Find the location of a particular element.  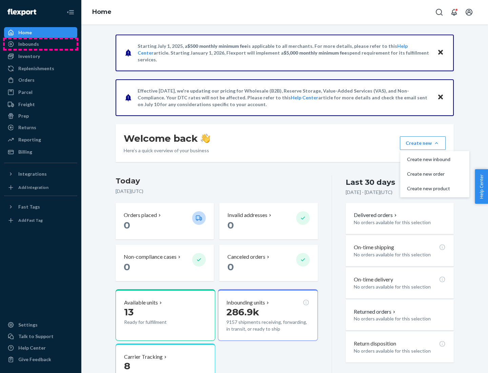

button: Give Feedback is located at coordinates (41, 359).